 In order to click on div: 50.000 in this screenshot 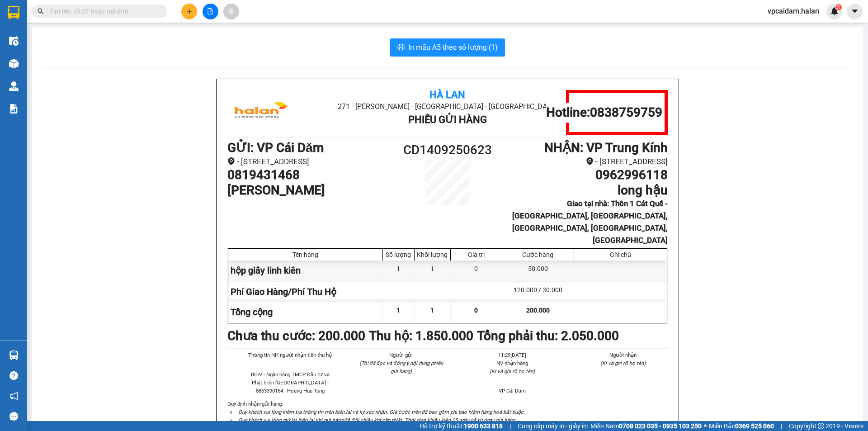, I will do `click(538, 271)`.